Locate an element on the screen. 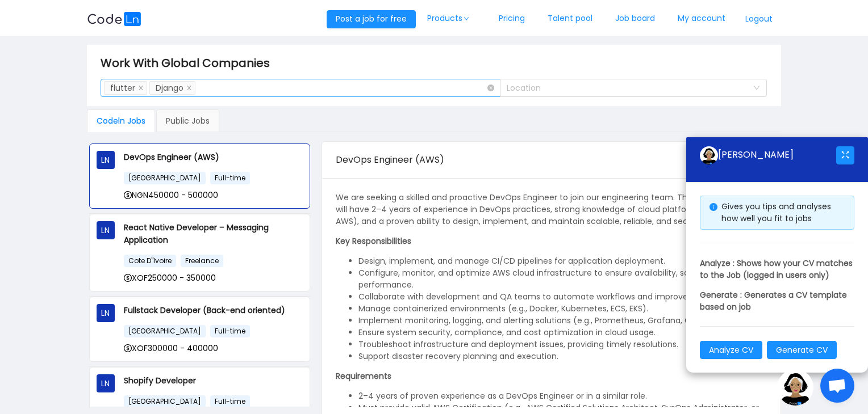 The height and width of the screenshot is (414, 868). button: icon: fullscreen is located at coordinates (845, 155).